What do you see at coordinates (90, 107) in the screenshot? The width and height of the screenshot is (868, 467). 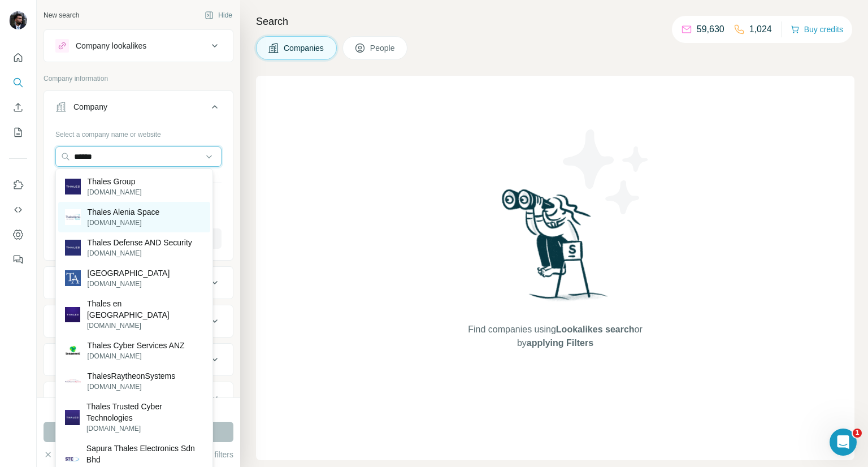 I see `div: Company` at bounding box center [90, 107].